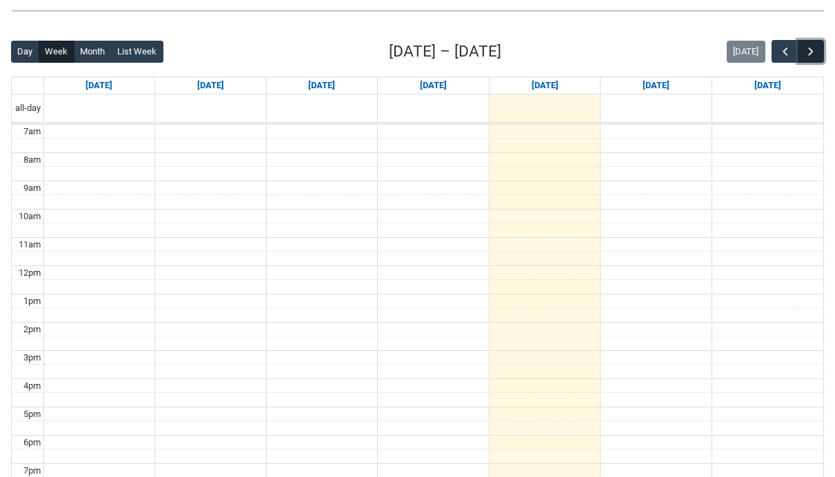 The width and height of the screenshot is (835, 477). What do you see at coordinates (32, 386) in the screenshot?
I see `div: 4pm` at bounding box center [32, 386].